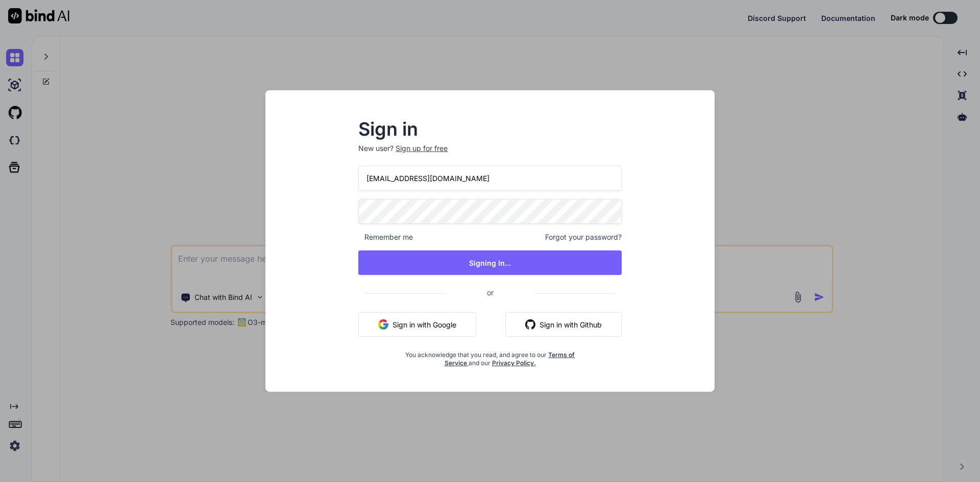 Image resolution: width=980 pixels, height=482 pixels. I want to click on div: Sign up for free, so click(421, 149).